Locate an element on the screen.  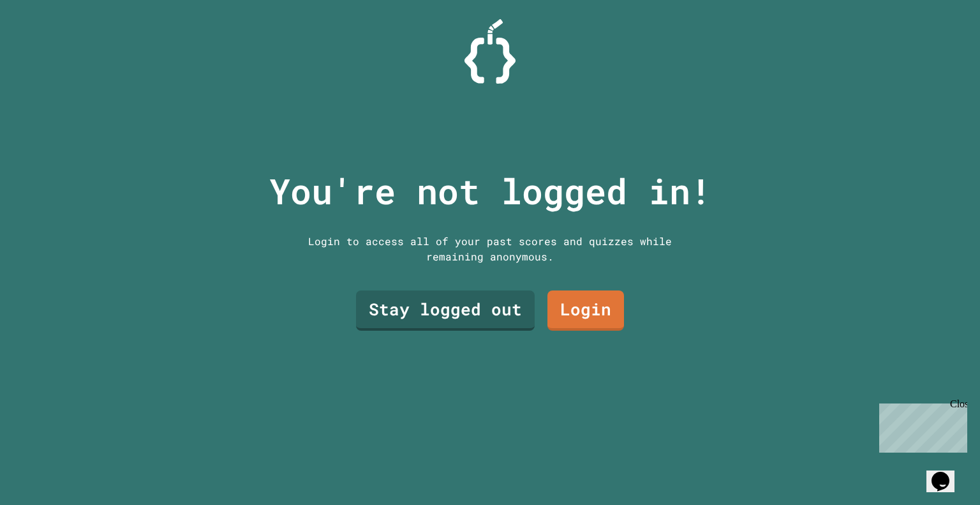
p: You're not logged in! is located at coordinates (490, 191).